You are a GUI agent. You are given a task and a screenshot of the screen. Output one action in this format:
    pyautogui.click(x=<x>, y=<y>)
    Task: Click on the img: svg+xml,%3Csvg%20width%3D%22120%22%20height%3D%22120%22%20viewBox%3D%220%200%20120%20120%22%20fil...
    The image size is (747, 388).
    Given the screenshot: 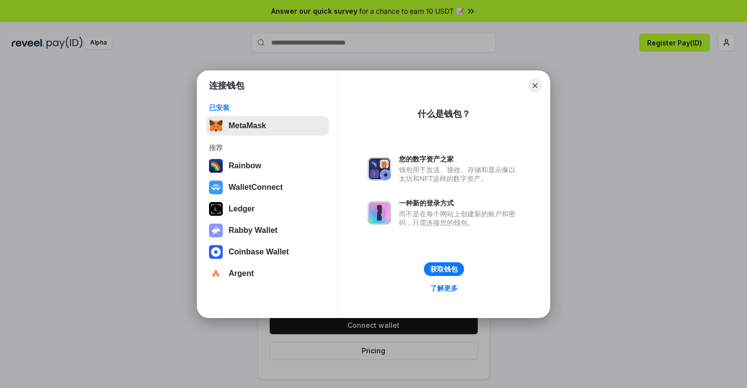 What is the action you would take?
    pyautogui.click(x=216, y=166)
    